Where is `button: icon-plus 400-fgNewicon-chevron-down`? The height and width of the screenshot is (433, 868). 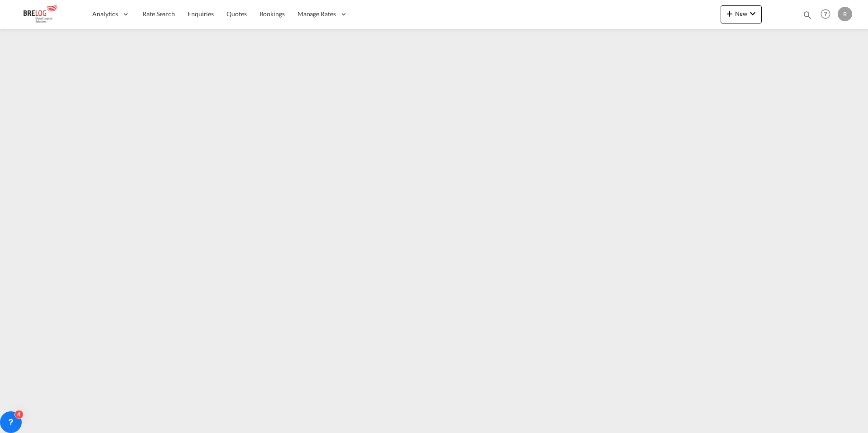
button: icon-plus 400-fgNewicon-chevron-down is located at coordinates (741, 15).